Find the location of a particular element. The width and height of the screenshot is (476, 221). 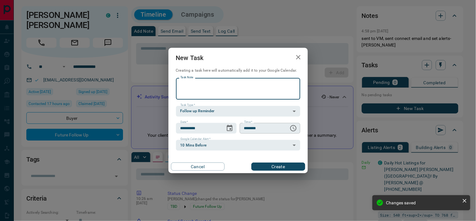

h2: New Task is located at coordinates (190, 58).